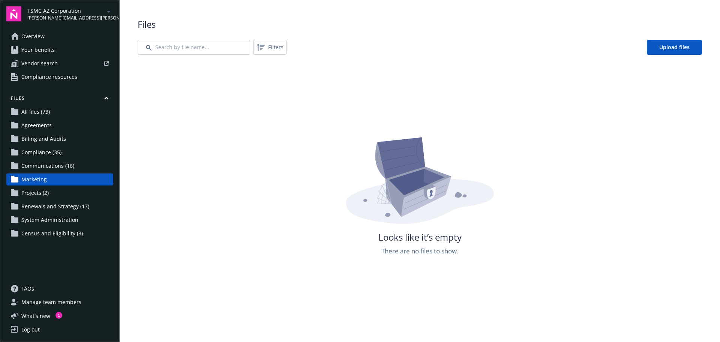  Describe the element at coordinates (34, 315) in the screenshot. I see `button: What's new1` at that location.